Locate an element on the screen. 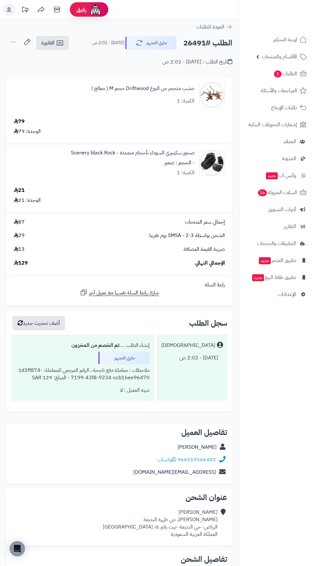 The width and height of the screenshot is (314, 566). a: واتساب is located at coordinates (167, 460).